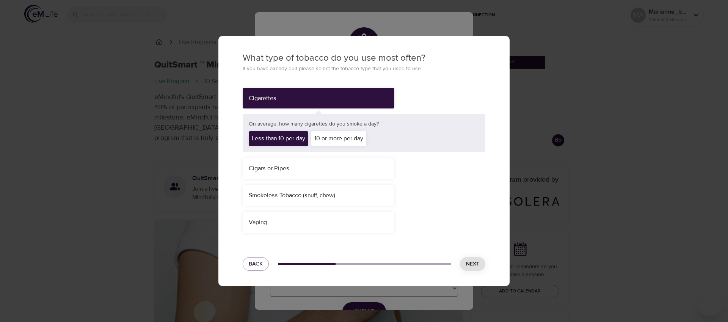  Describe the element at coordinates (318, 222) in the screenshot. I see `div: Vaping` at that location.